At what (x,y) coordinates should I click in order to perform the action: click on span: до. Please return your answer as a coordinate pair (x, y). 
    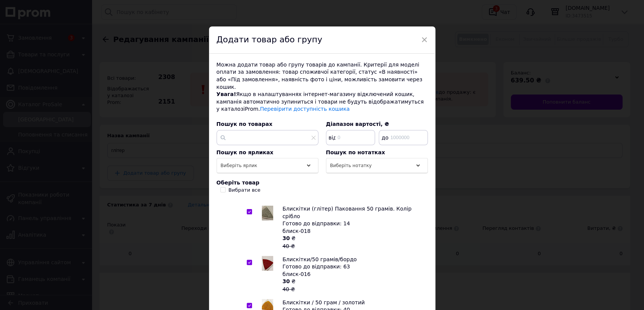
    Looking at the image, I should click on (384, 138).